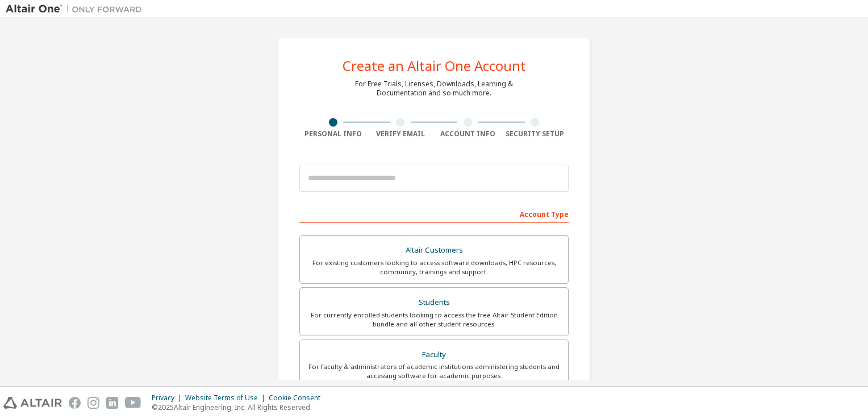 The width and height of the screenshot is (868, 419). Describe the element at coordinates (434, 268) in the screenshot. I see `div: For existing customers looking to access software downloads, HPC resources, community, trainings ...` at that location.